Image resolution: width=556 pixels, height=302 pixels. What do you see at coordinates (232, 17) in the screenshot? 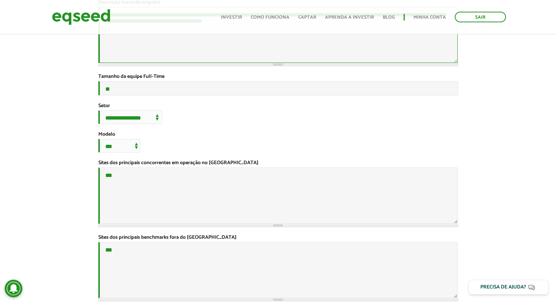
I see `a: Investir` at bounding box center [232, 17].